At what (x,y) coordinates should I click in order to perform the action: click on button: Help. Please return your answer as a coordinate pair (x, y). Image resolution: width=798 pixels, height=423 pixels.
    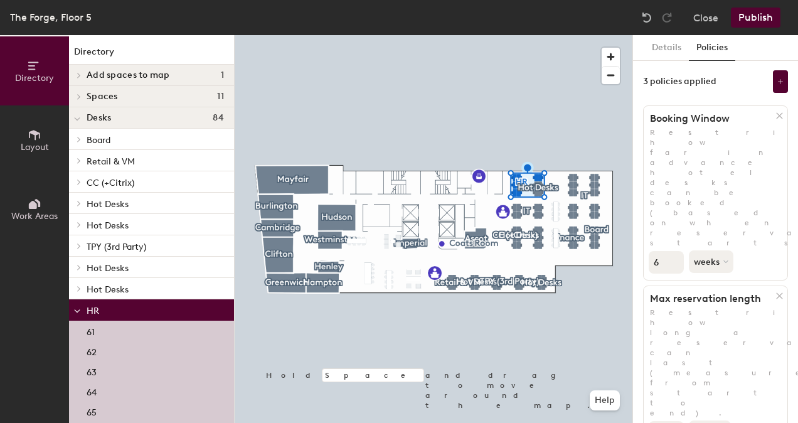
    Looking at the image, I should click on (605, 401).